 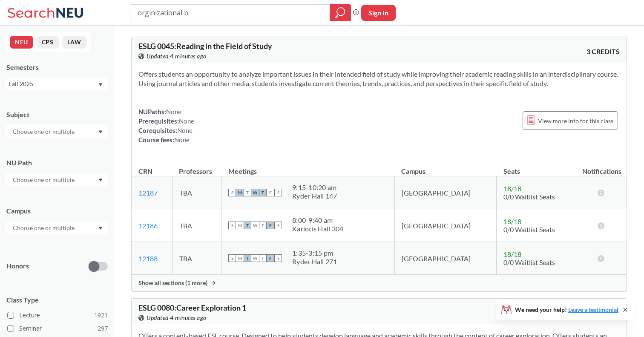 I want to click on div: Subject, so click(x=57, y=115).